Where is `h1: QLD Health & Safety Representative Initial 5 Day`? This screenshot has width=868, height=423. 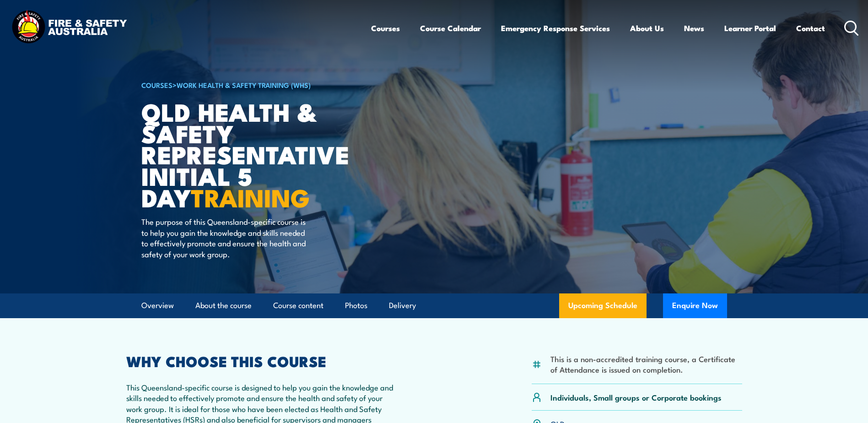 h1: QLD Health & Safety Representative Initial 5 Day is located at coordinates (254, 154).